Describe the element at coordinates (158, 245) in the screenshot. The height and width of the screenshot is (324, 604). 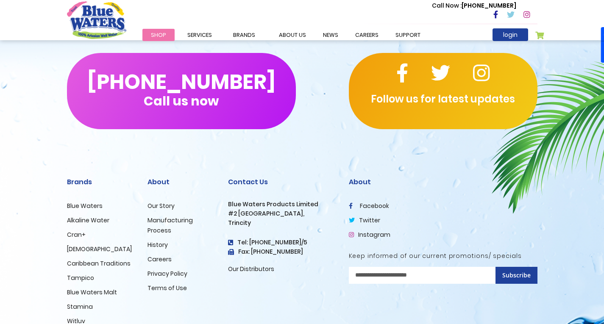
I see `a: History` at that location.